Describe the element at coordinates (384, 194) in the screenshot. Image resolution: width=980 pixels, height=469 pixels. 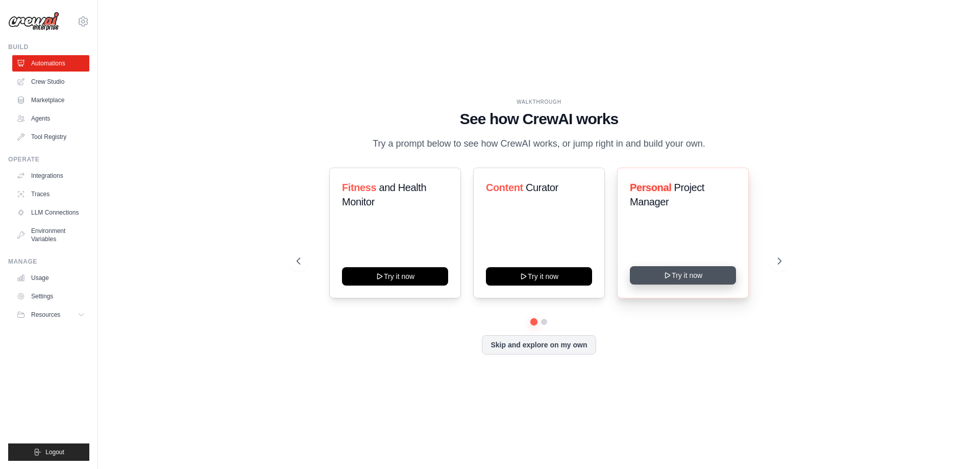
I see `span: and Health Monitor` at that location.